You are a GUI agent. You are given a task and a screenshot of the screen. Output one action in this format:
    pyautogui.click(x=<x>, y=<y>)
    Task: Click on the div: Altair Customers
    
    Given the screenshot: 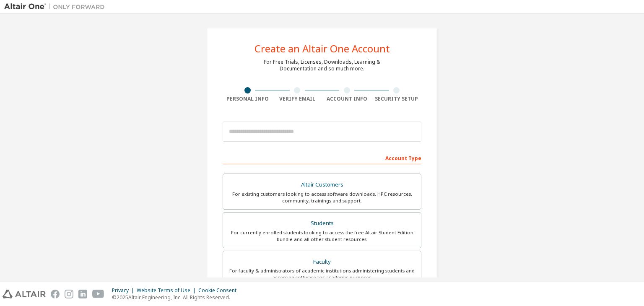 What is the action you would take?
    pyautogui.click(x=322, y=185)
    